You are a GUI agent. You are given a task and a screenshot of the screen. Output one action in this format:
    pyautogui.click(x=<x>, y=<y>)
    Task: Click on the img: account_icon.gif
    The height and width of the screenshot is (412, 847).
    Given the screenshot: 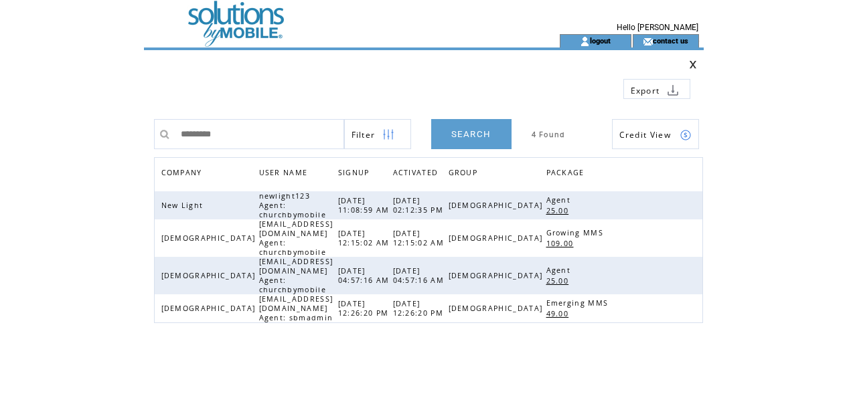 What is the action you would take?
    pyautogui.click(x=584, y=41)
    